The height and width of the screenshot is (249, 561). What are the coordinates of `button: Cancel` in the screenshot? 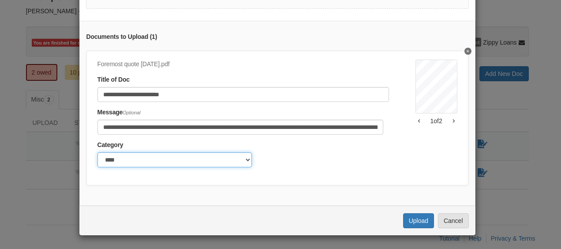 It's located at (454, 221).